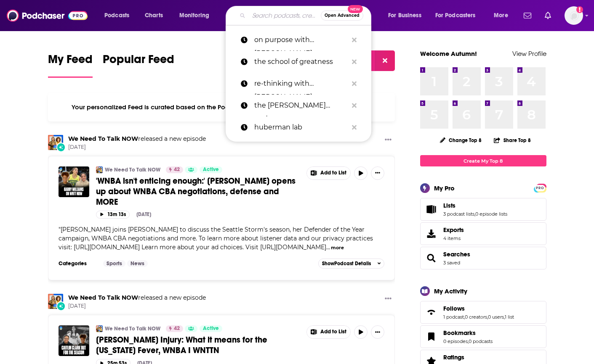  Describe the element at coordinates (456, 15) in the screenshot. I see `span: For Podcasters` at that location.